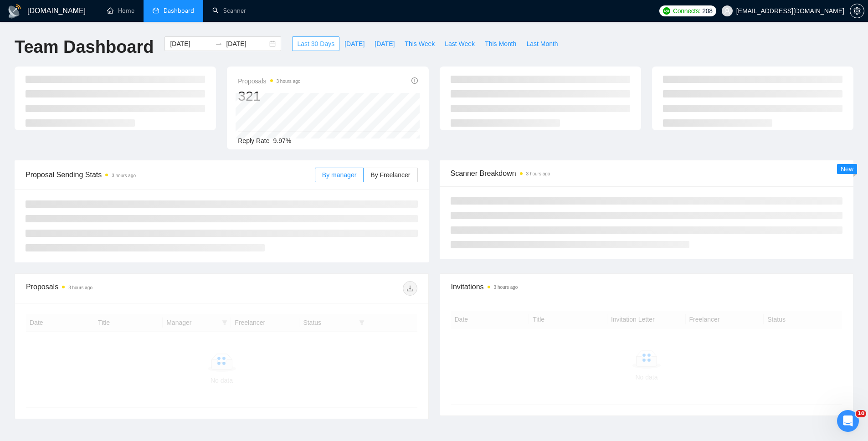 The width and height of the screenshot is (868, 441). What do you see at coordinates (254, 141) in the screenshot?
I see `span: Reply Rate` at bounding box center [254, 141].